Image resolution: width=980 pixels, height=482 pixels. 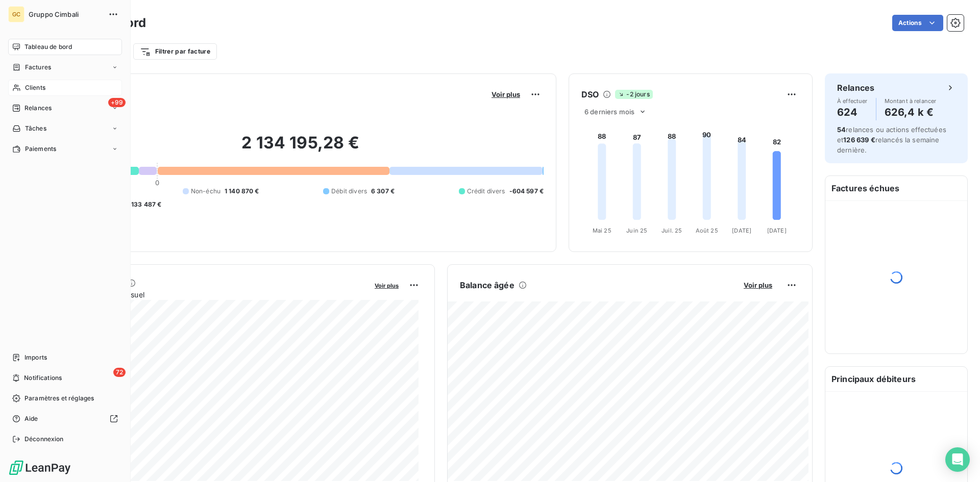 What do you see at coordinates (48, 47) in the screenshot?
I see `span: Tableau de bord` at bounding box center [48, 47].